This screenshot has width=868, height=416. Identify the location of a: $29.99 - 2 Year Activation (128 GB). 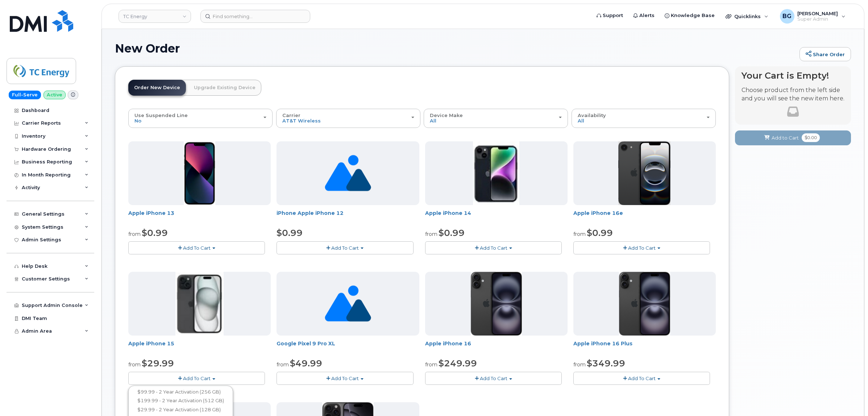
(180, 409).